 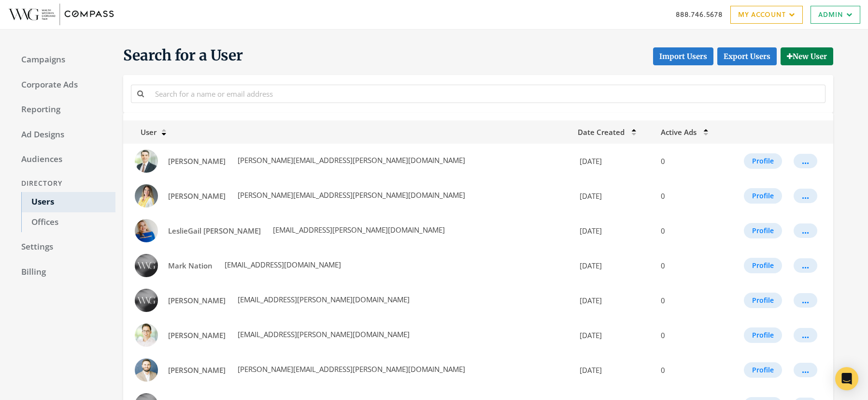 What do you see at coordinates (190, 265) in the screenshot?
I see `span: Mark Nation` at bounding box center [190, 265].